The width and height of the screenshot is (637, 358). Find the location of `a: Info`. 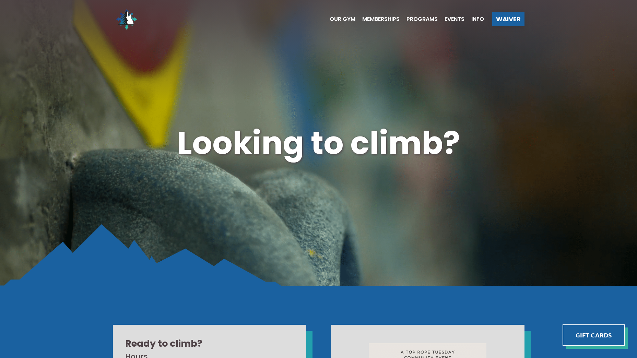

a: Info is located at coordinates (474, 19).